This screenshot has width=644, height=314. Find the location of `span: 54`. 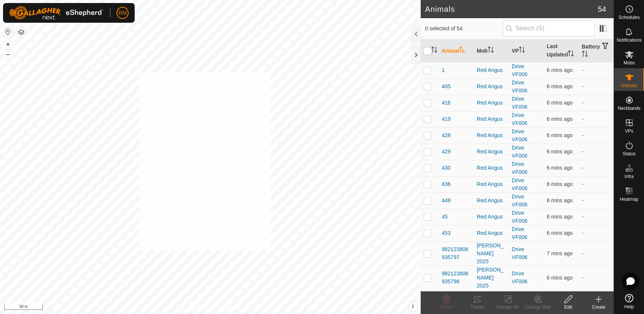

span: 54 is located at coordinates (602, 9).